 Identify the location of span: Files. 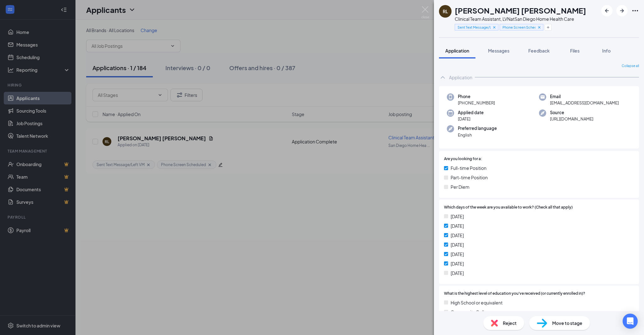
(575, 50).